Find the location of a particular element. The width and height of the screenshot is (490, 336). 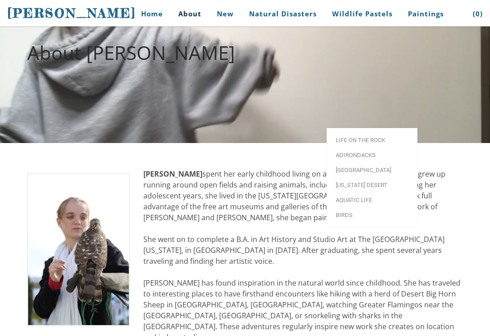

a: Wildlife Pastels is located at coordinates (362, 14).